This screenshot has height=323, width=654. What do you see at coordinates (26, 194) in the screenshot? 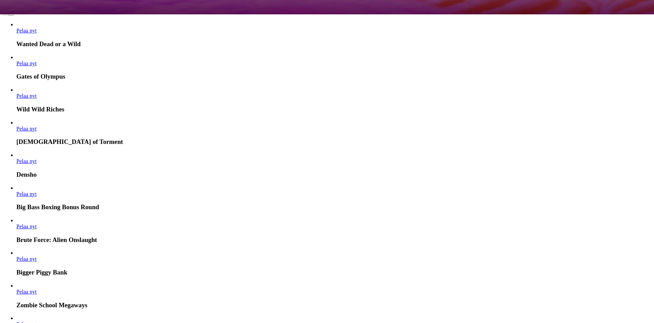
I see `a: Big Bass Boxing Bonus Round` at bounding box center [26, 194].